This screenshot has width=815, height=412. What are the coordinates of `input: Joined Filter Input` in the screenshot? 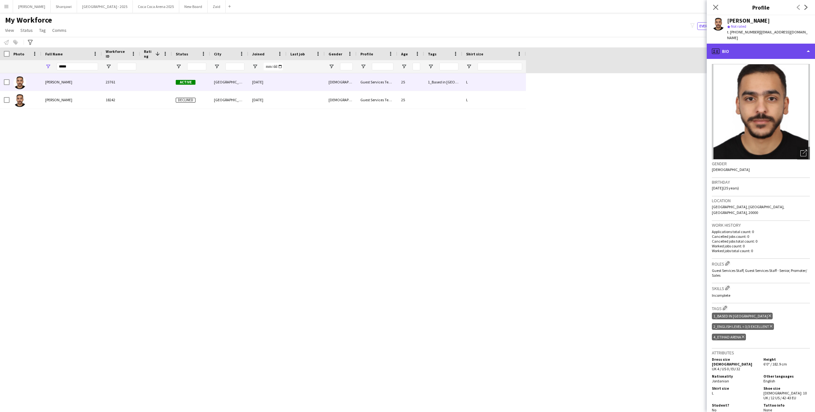 It's located at (273, 67).